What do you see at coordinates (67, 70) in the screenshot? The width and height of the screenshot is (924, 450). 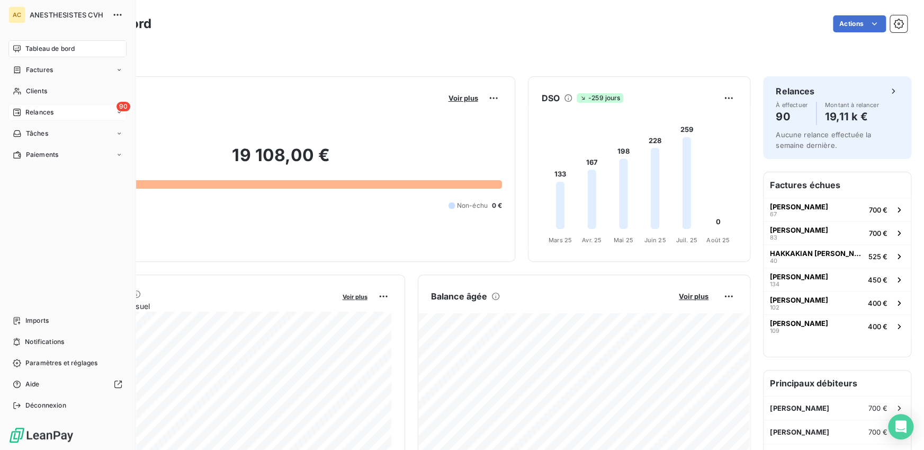 I see `a: Factures` at bounding box center [67, 70].